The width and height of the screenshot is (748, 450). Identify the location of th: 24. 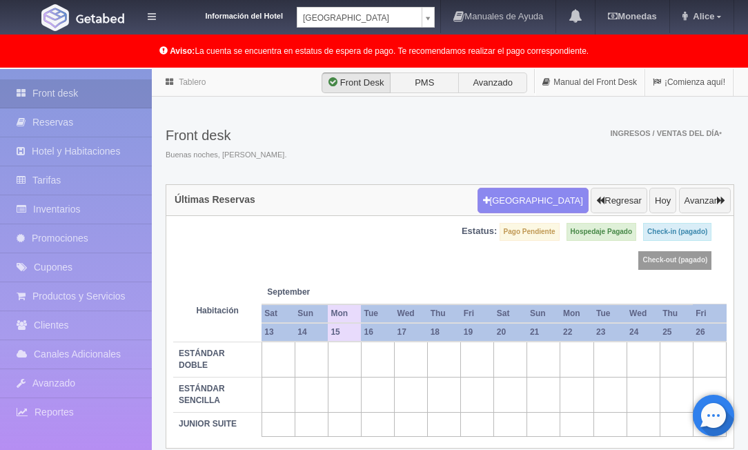
(643, 332).